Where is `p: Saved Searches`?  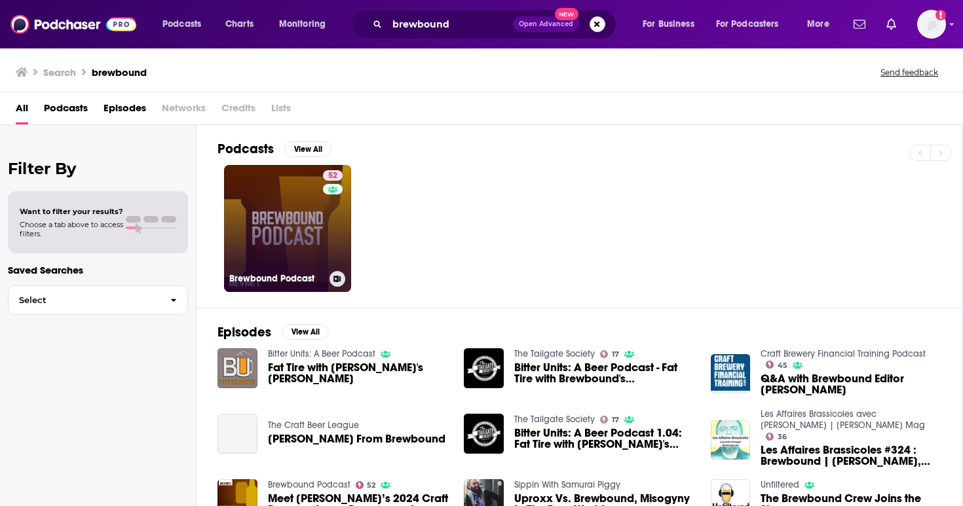
p: Saved Searches is located at coordinates (98, 270).